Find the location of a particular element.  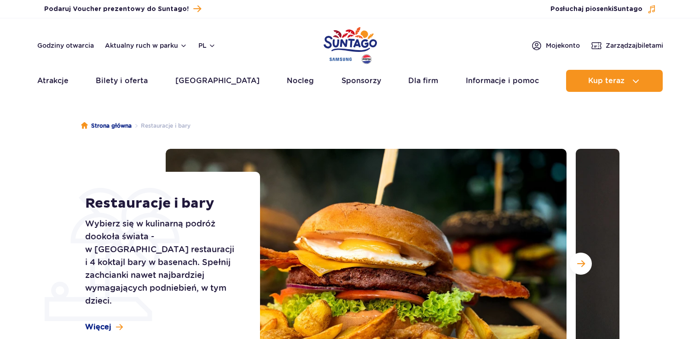

span: Więcej is located at coordinates (98, 328).